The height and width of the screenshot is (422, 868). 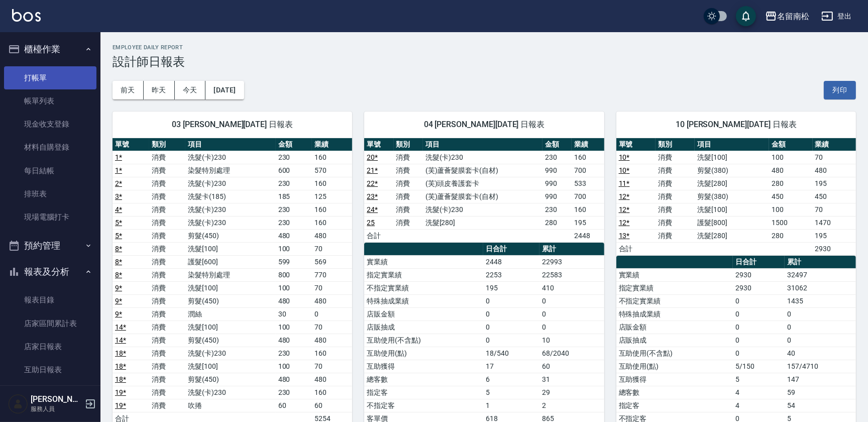 What do you see at coordinates (423, 353) in the screenshot?
I see `td: 互助使用(點)` at bounding box center [423, 353].